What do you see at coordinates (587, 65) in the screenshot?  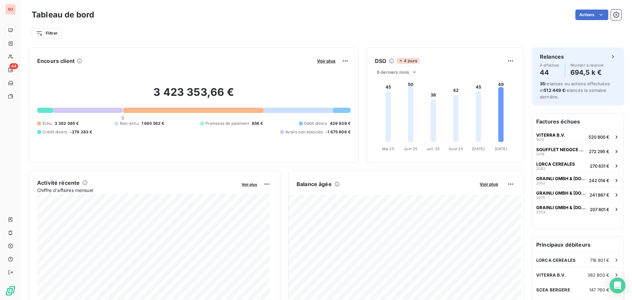 I see `span: Montant à relancer` at bounding box center [587, 65].